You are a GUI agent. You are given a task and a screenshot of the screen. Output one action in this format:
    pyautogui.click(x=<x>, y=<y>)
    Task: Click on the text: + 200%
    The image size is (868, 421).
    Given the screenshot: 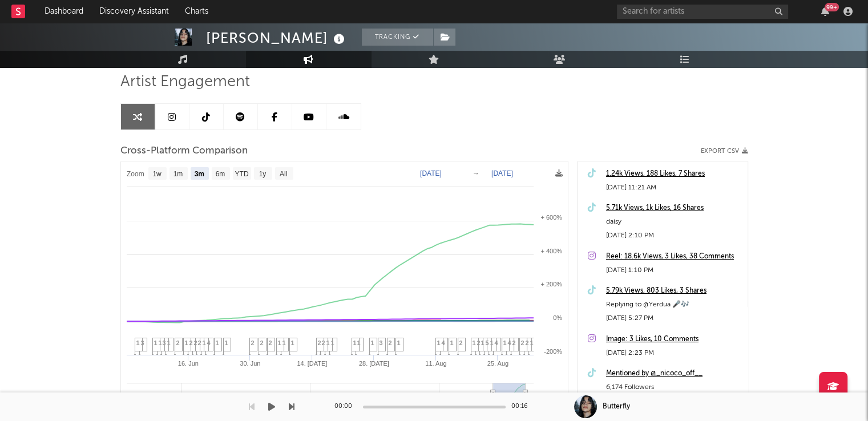 What is the action you would take?
    pyautogui.click(x=551, y=284)
    